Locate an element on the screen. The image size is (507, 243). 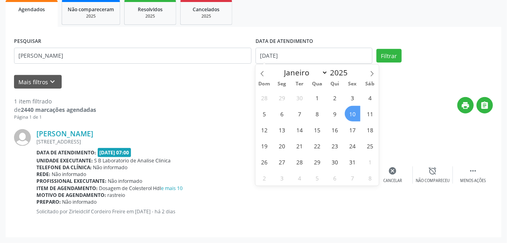
input: Selecione um intervalo is located at coordinates (314, 56).